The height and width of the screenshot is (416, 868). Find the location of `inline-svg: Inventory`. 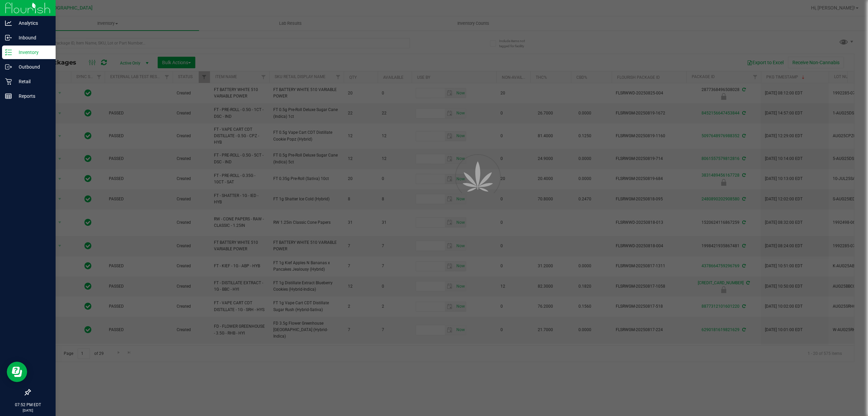

inline-svg: Inventory is located at coordinates (8, 52).